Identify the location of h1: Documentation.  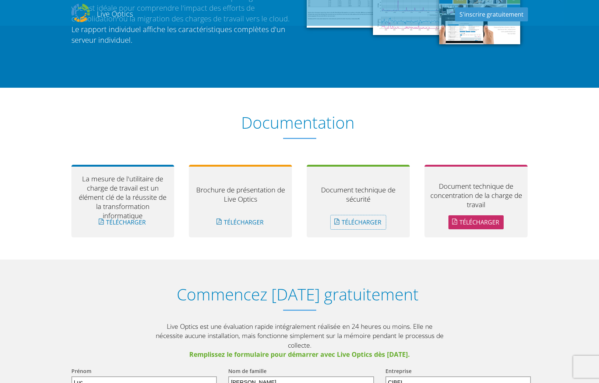
(298, 122).